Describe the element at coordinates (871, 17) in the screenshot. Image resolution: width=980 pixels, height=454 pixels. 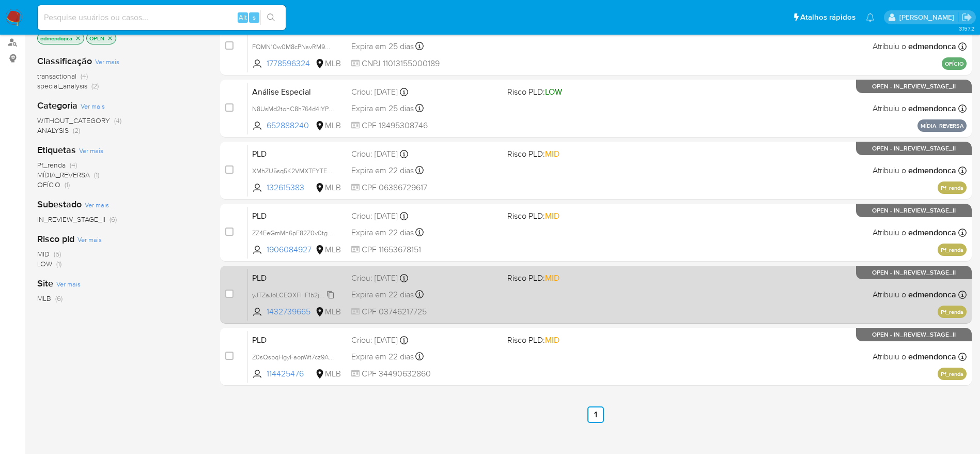
I see `a: Notificações` at that location.